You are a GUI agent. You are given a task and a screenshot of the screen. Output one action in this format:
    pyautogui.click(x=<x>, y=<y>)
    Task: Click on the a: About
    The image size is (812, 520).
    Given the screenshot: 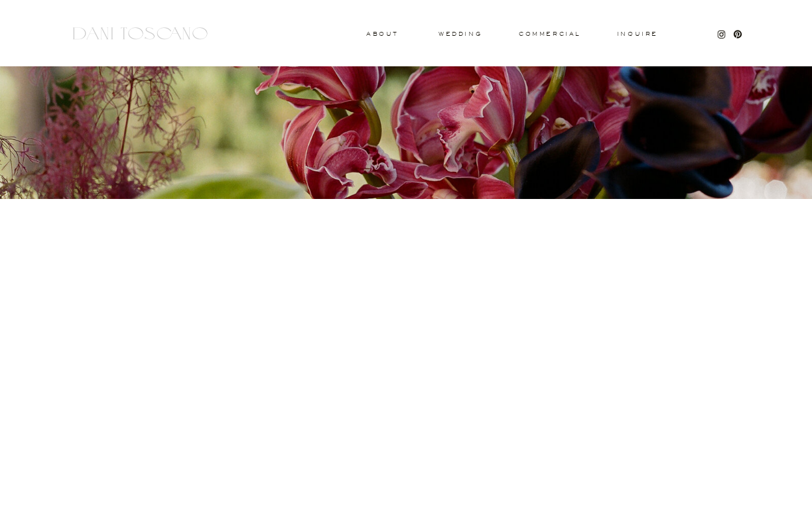 What is the action you would take?
    pyautogui.click(x=381, y=33)
    